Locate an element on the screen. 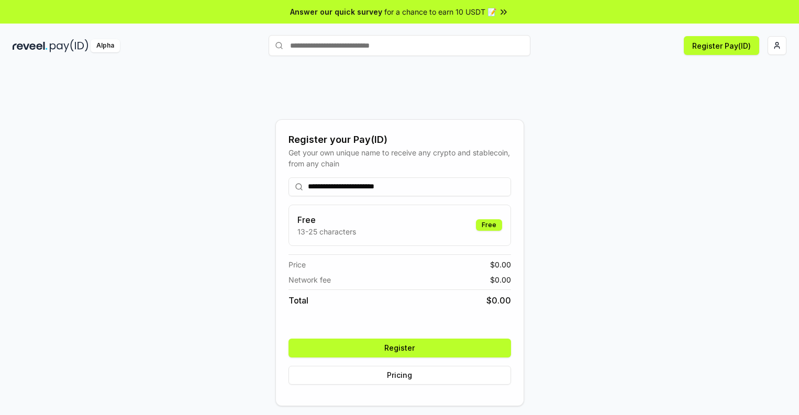 This screenshot has height=415, width=799. button: Register is located at coordinates (399, 348).